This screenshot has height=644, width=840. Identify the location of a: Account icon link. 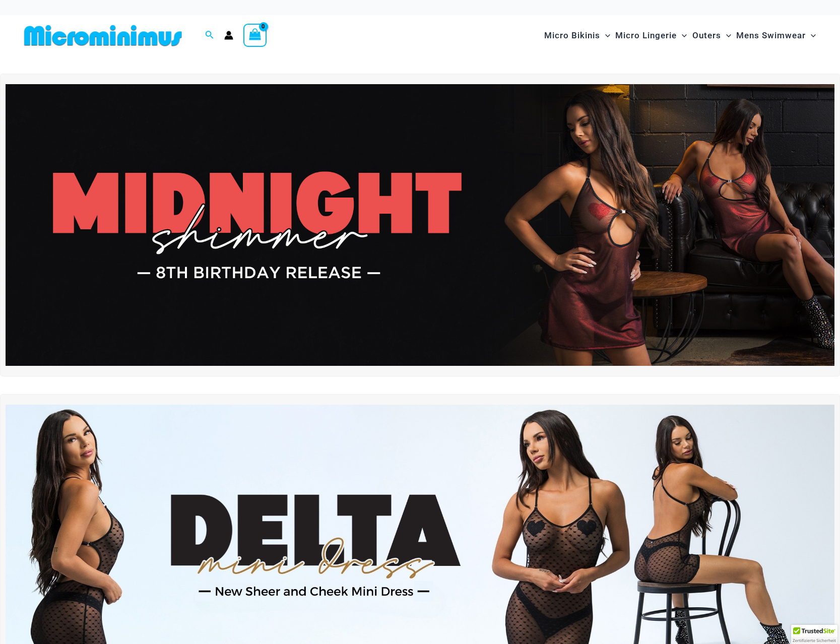
(229, 35).